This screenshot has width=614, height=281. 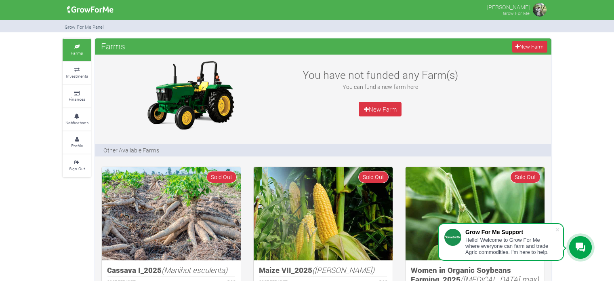 I want to click on small: Profile, so click(x=77, y=146).